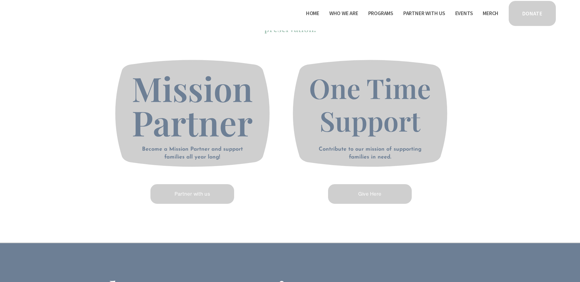  Describe the element at coordinates (313, 13) in the screenshot. I see `a: Home` at that location.